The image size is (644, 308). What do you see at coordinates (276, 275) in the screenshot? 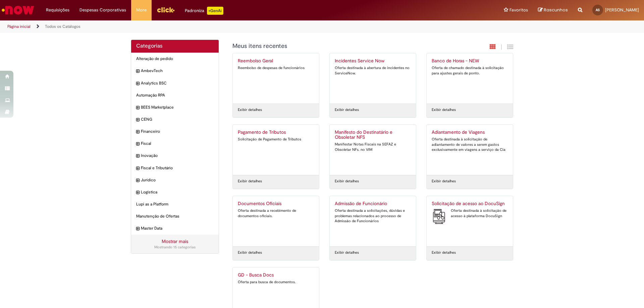
I see `h2: GD - Busca Docs` at bounding box center [276, 275].